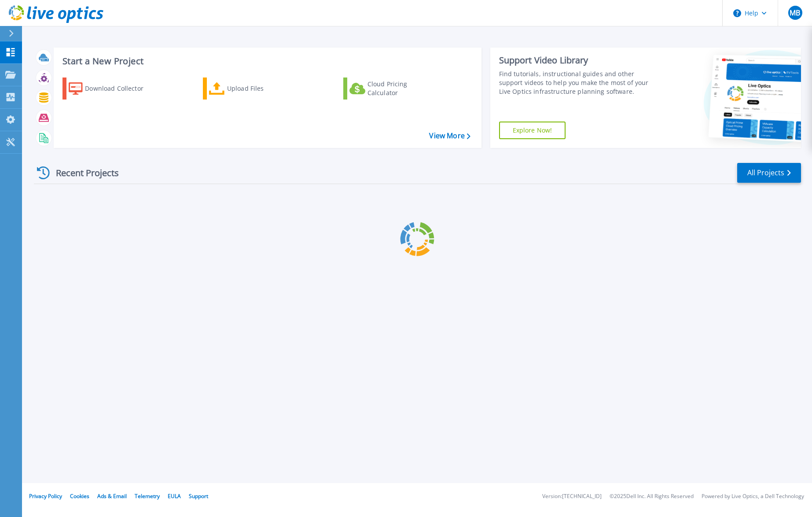 The height and width of the screenshot is (517, 812). What do you see at coordinates (45, 496) in the screenshot?
I see `a: Privacy Policy` at bounding box center [45, 496].